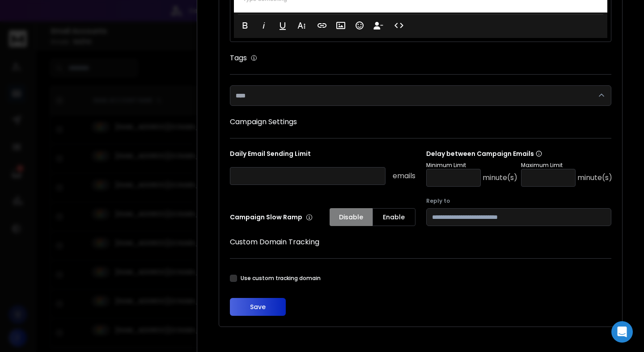 This screenshot has height=352, width=644. What do you see at coordinates (622, 332) in the screenshot?
I see `div: Open Intercom Messenger` at bounding box center [622, 332].